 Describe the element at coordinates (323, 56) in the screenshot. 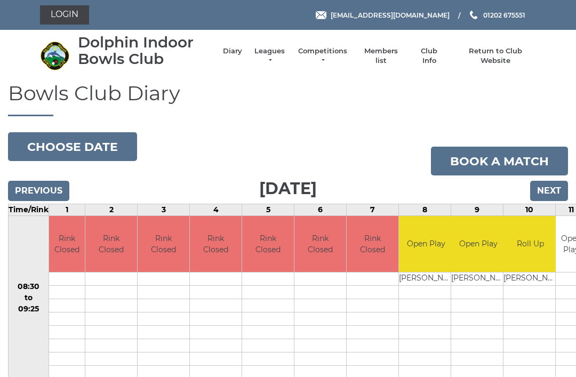

I see `a: Competitions` at that location.